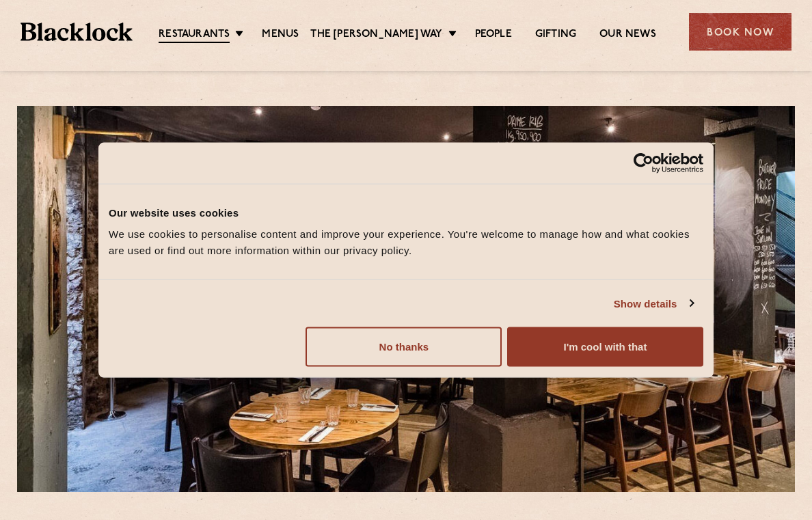  Describe the element at coordinates (77, 32) in the screenshot. I see `img: BL_Textured_Logo-footer-cropped.svg` at that location.